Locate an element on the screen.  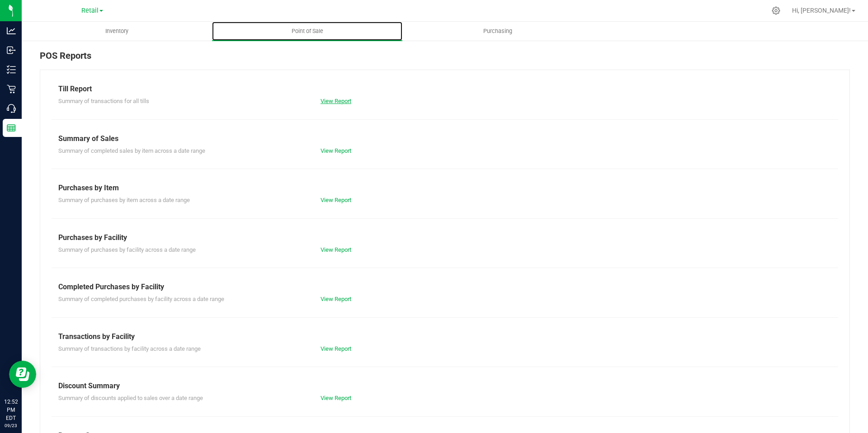
span: Retail is located at coordinates (90, 11).